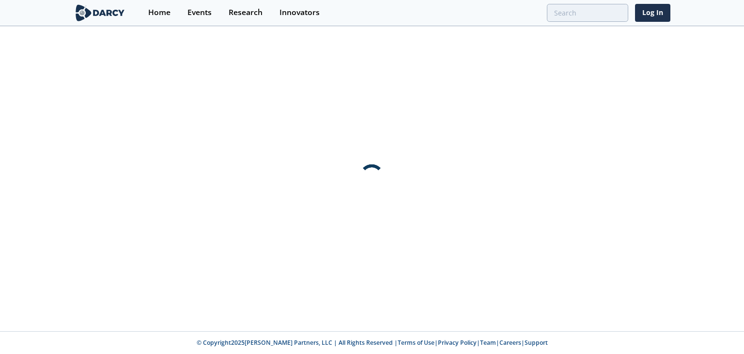 The width and height of the screenshot is (744, 354). Describe the element at coordinates (488, 342) in the screenshot. I see `a: Team` at that location.